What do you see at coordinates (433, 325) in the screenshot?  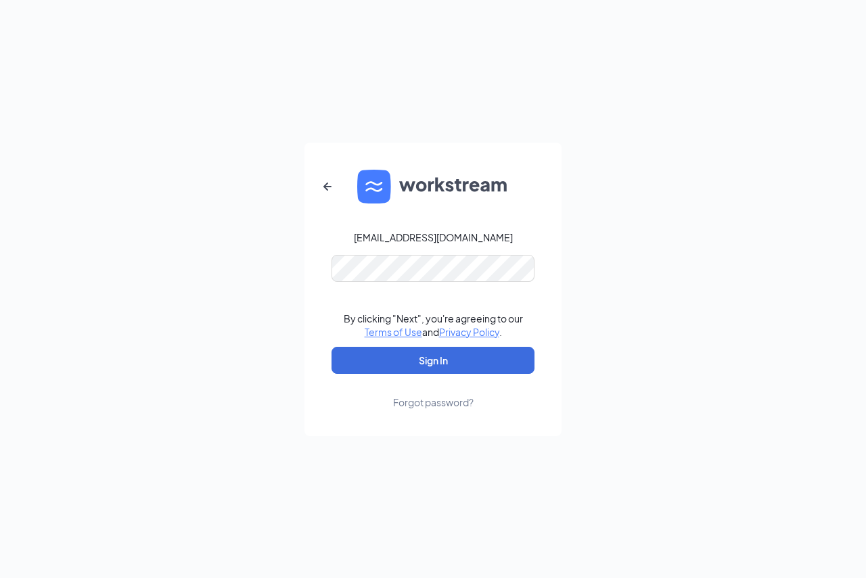 I see `div: By clicking "Next", you're agreeing to our and .` at bounding box center [433, 325].